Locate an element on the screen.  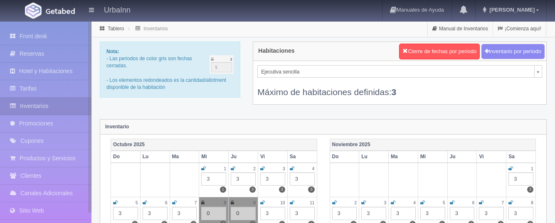
b: Nota: is located at coordinates (113, 52).